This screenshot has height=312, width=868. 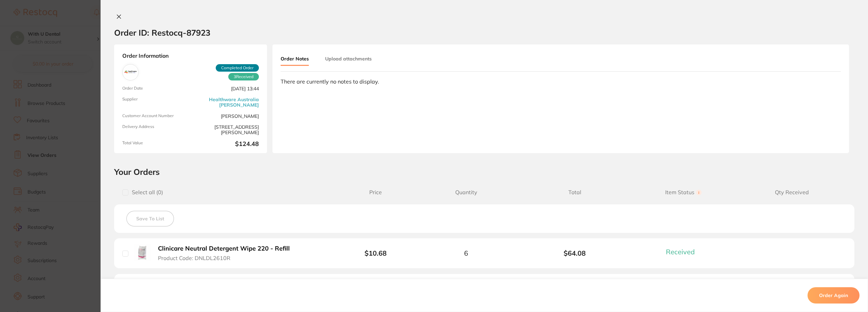 What do you see at coordinates (683, 251) in the screenshot?
I see `button: Received` at bounding box center [683, 251].